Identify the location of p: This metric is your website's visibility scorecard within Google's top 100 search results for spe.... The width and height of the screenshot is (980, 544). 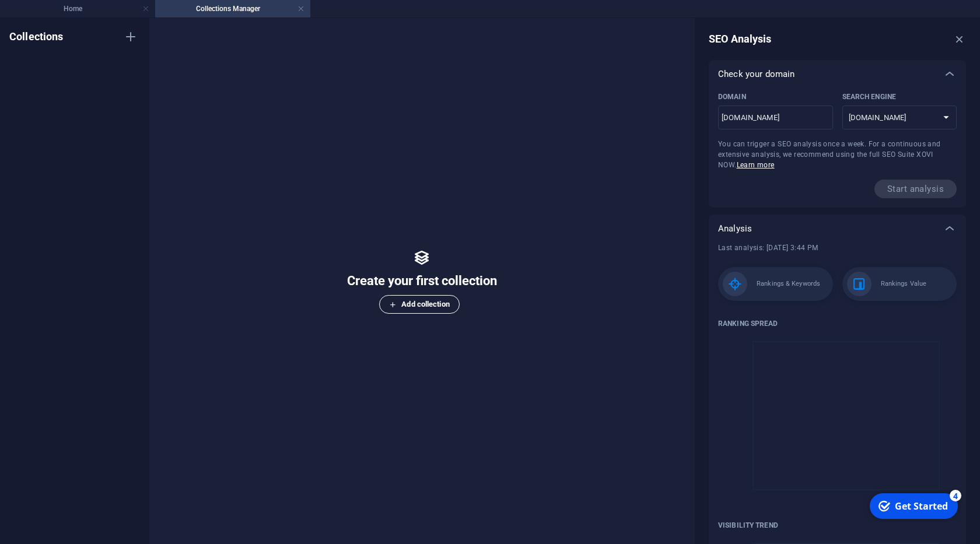
(748, 525).